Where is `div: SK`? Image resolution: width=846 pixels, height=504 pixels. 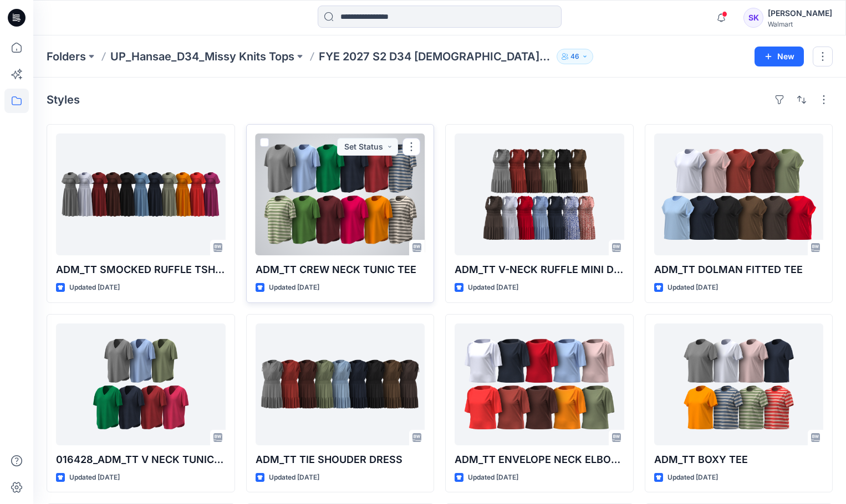 div: SK is located at coordinates (753, 18).